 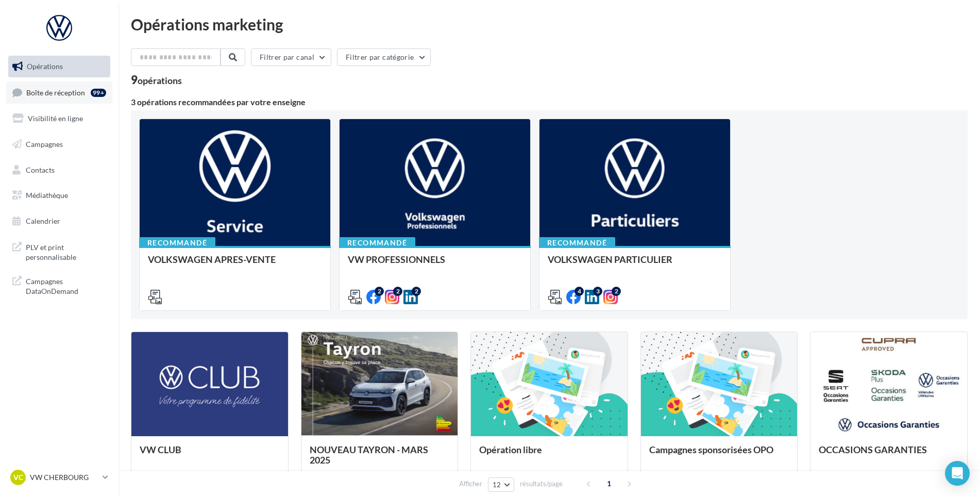 What do you see at coordinates (541, 484) in the screenshot?
I see `span: résultats/page` at bounding box center [541, 484].